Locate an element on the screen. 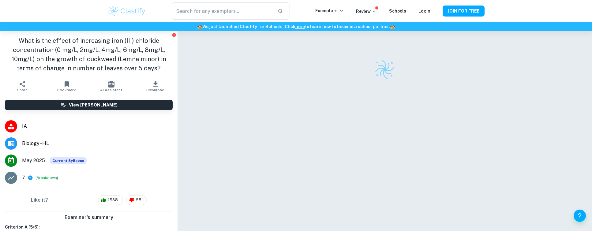 The image size is (592, 231). span: Share is located at coordinates (22, 90).